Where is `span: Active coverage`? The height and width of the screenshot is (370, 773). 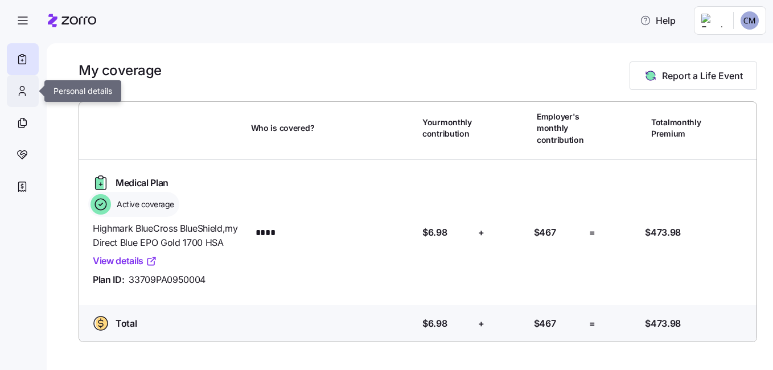 span: Active coverage is located at coordinates (143, 204).